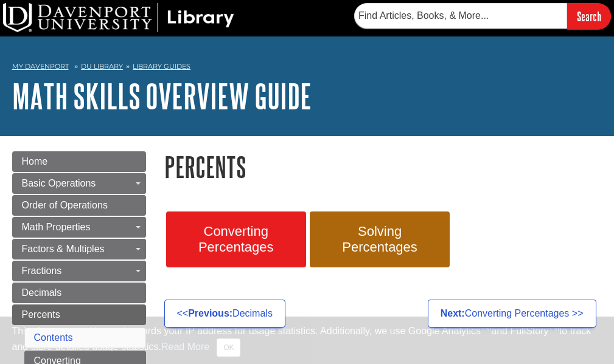  Describe the element at coordinates (40, 66) in the screenshot. I see `a: My Davenport` at that location.